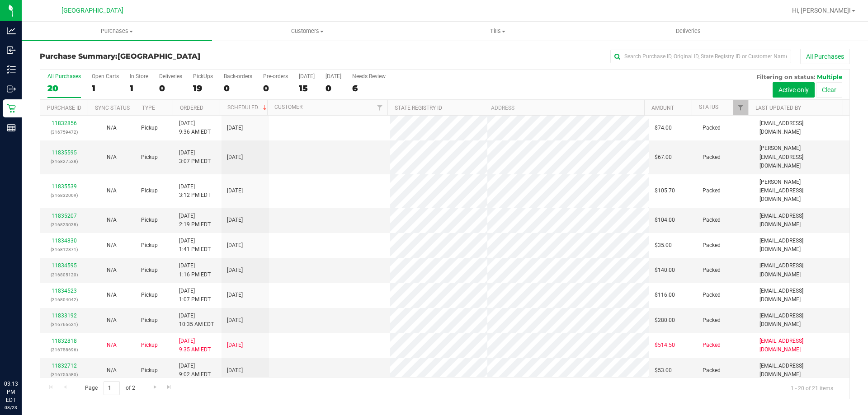 This screenshot has width=868, height=415. Describe the element at coordinates (64, 266) in the screenshot. I see `a: 11834595` at that location.